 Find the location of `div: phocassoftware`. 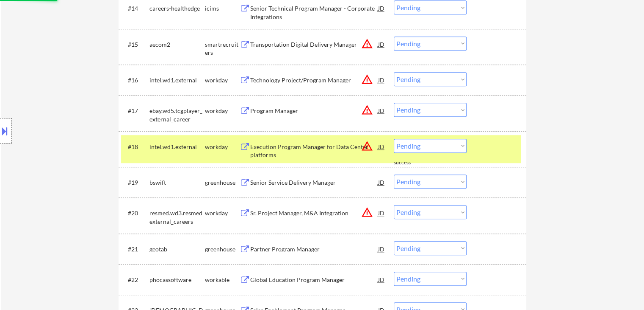

div: phocassoftware is located at coordinates (177, 280).